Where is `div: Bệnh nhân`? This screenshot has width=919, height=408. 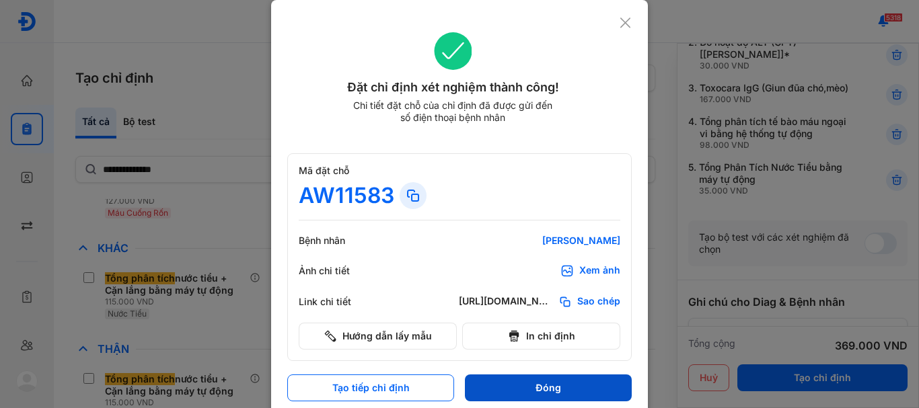 div: Bệnh nhân is located at coordinates (339, 241).